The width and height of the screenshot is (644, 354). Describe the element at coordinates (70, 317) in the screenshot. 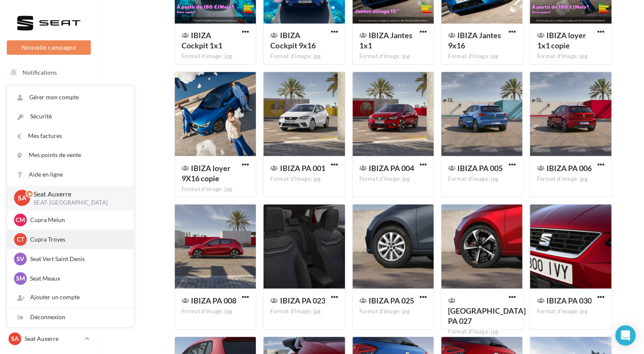

I see `div: Déconnexion` at that location.